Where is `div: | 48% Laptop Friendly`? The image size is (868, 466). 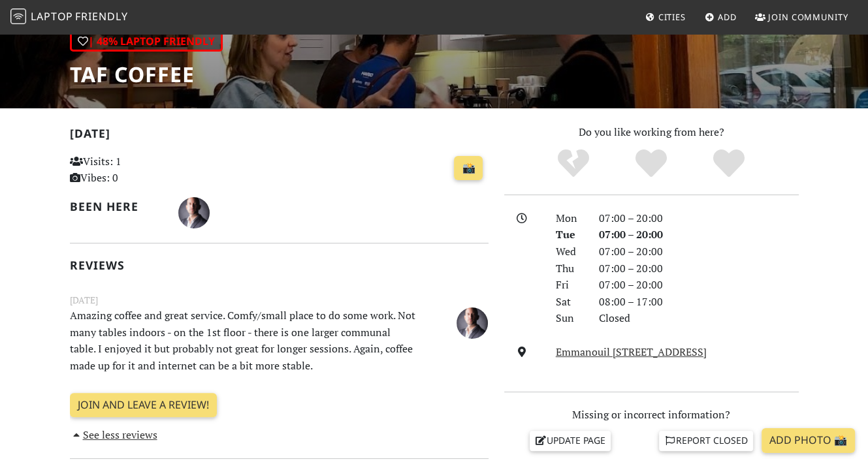
div: | 48% Laptop Friendly is located at coordinates (146, 42).